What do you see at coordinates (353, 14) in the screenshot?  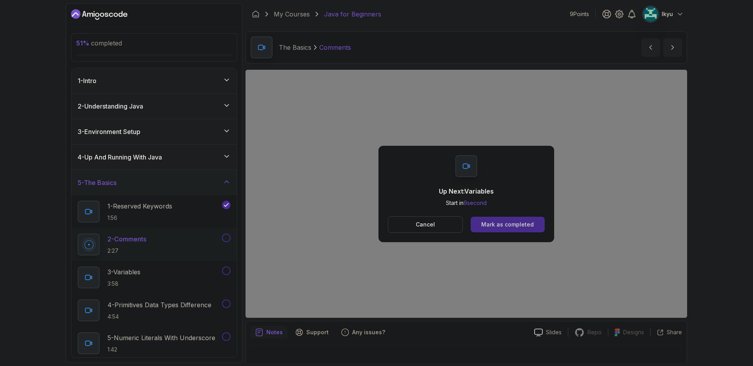 I see `p: Java for Beginners` at bounding box center [353, 14].